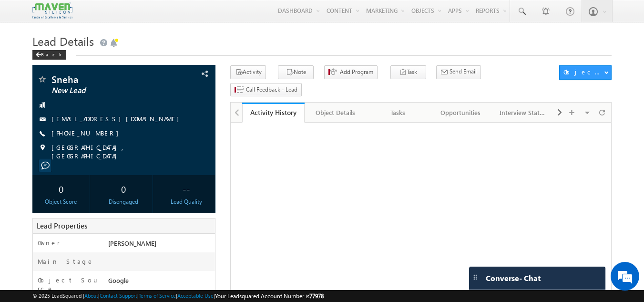 The width and height of the screenshot is (644, 302). What do you see at coordinates (48, 243) in the screenshot?
I see `label: Owner` at bounding box center [48, 243].